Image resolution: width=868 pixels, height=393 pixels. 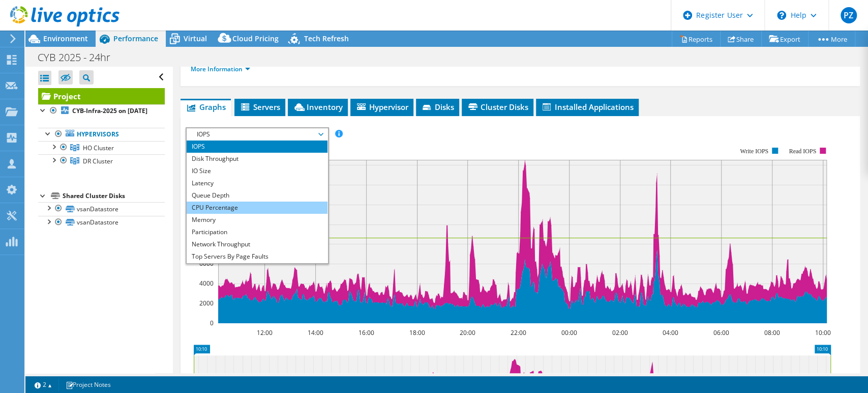 What do you see at coordinates (88, 384) in the screenshot?
I see `a: Project Notes` at bounding box center [88, 384].